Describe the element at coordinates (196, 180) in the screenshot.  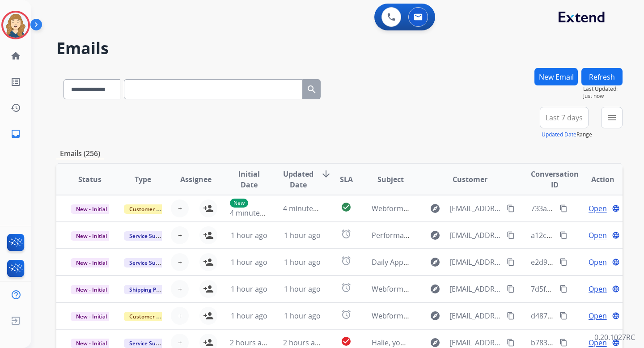
I see `span: Assignee` at that location.